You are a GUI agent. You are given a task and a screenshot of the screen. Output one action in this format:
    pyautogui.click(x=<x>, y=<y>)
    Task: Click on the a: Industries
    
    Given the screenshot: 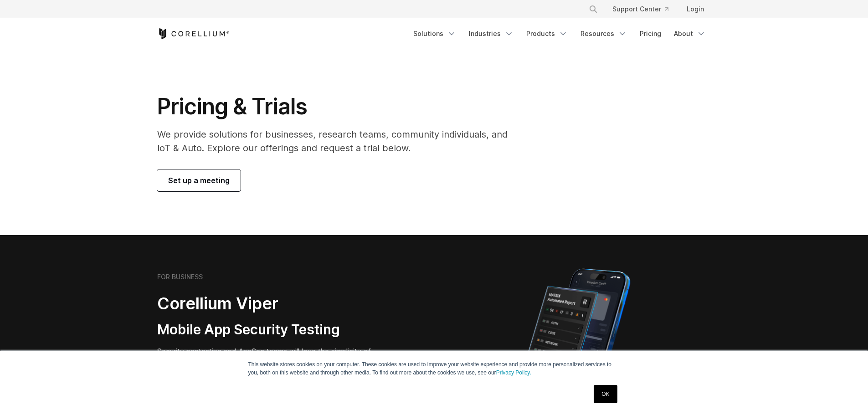 What is the action you would take?
    pyautogui.click(x=492, y=34)
    